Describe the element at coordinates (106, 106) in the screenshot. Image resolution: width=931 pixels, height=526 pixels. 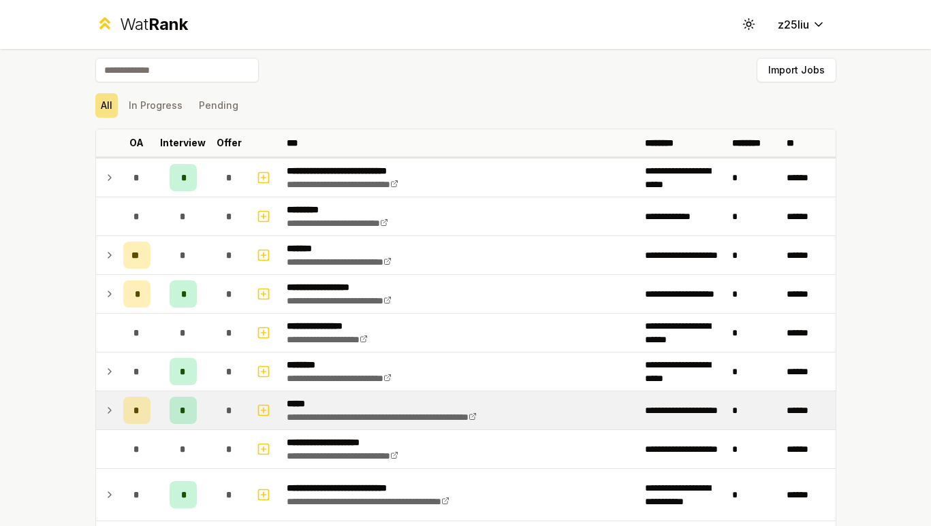
I see `button: All` at that location.